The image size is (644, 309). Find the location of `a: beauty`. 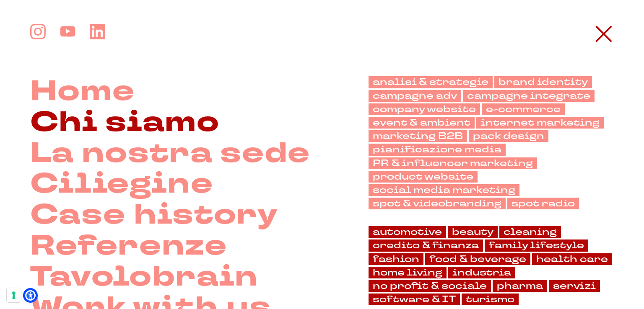

a: beauty is located at coordinates (473, 232).